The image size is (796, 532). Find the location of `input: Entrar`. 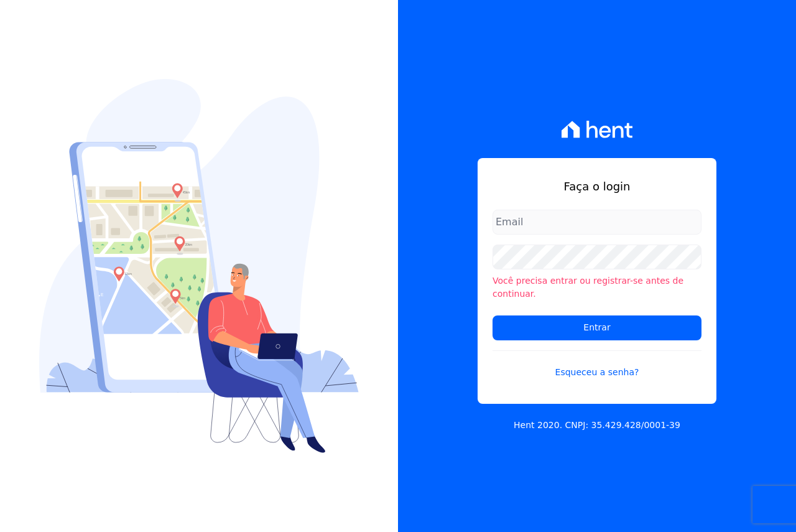

input: Entrar is located at coordinates (597, 328).